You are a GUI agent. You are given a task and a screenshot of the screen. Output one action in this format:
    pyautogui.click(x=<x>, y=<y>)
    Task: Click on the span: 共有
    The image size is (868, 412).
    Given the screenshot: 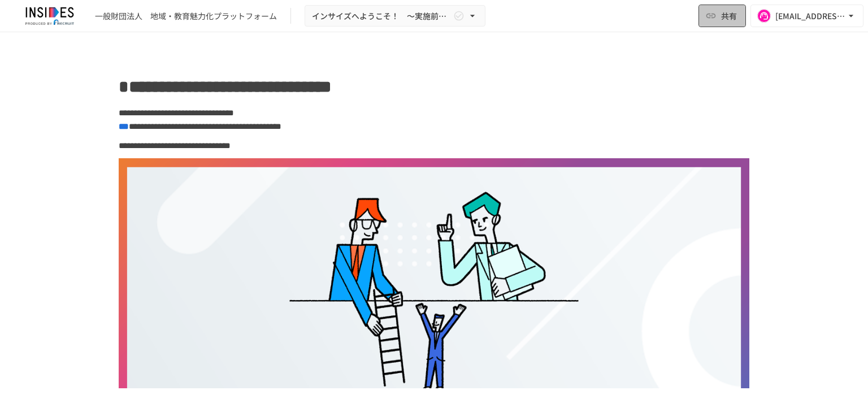 What is the action you would take?
    pyautogui.click(x=729, y=16)
    